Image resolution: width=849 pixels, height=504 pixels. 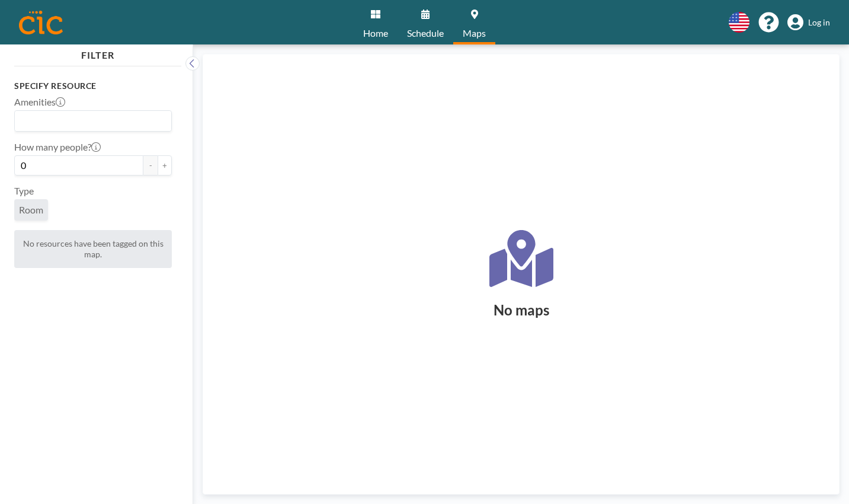 What do you see at coordinates (376, 33) in the screenshot?
I see `span: Home` at bounding box center [376, 33].